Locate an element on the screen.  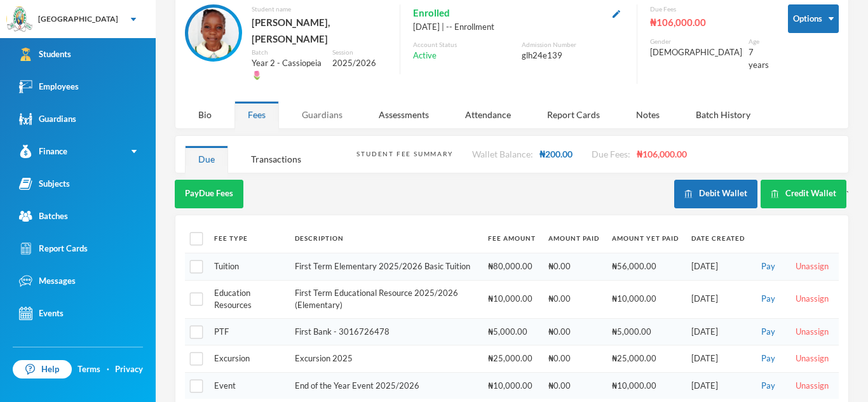
div: Attendance is located at coordinates (488, 114).